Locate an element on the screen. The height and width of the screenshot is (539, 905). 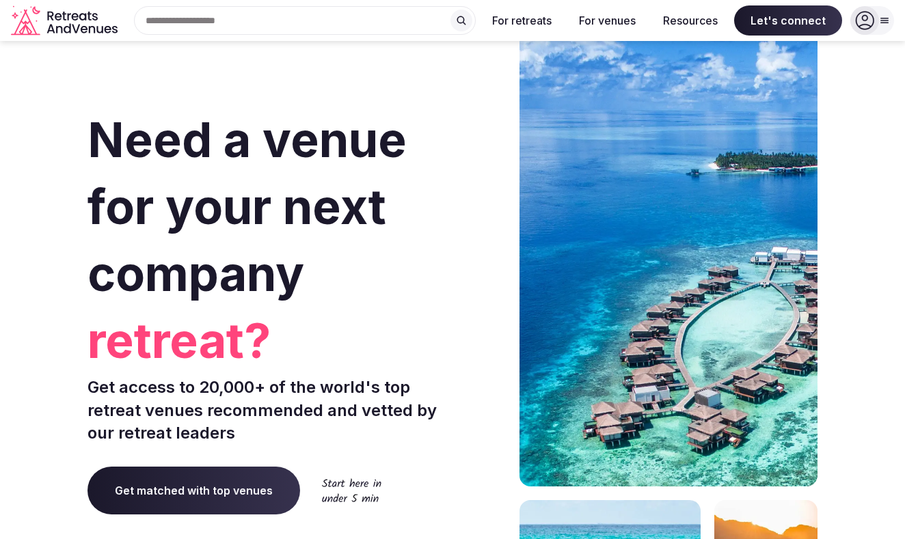
span: Let's connect is located at coordinates (788, 21).